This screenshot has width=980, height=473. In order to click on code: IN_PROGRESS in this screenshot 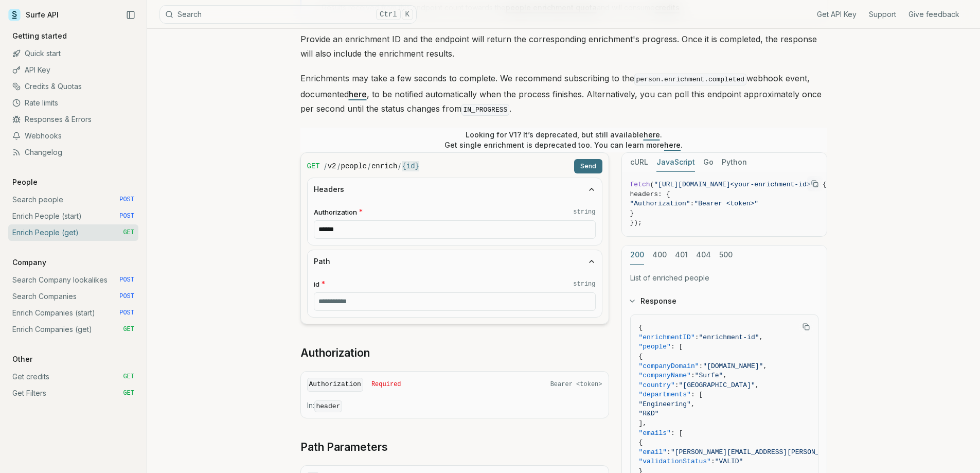, I will do `click(486, 109)`.